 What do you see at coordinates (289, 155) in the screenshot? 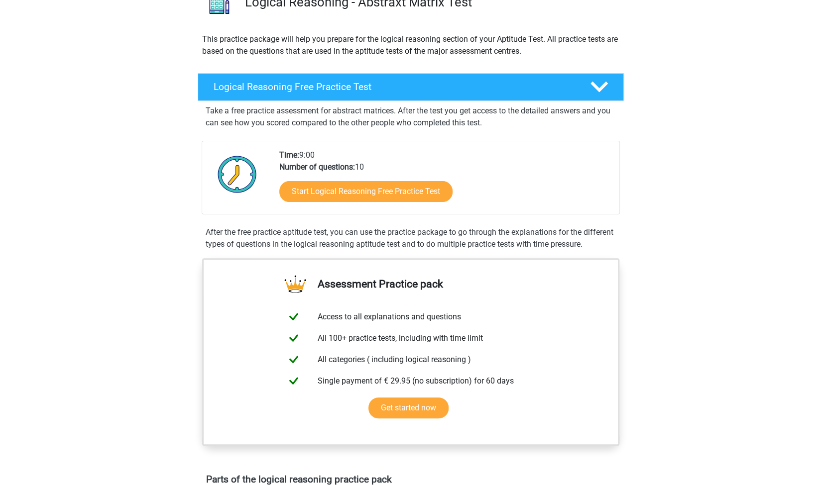
I see `b: Time:` at bounding box center [289, 155].